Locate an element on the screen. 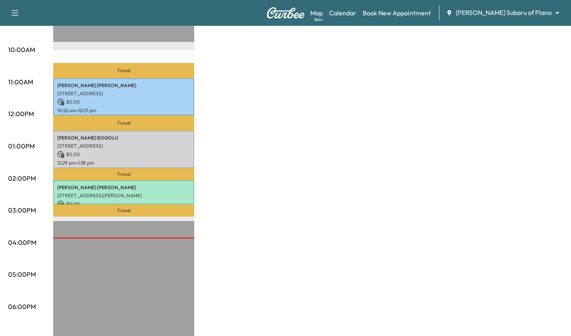  p: 12:29 pm - 1:38 pm is located at coordinates (124, 163).